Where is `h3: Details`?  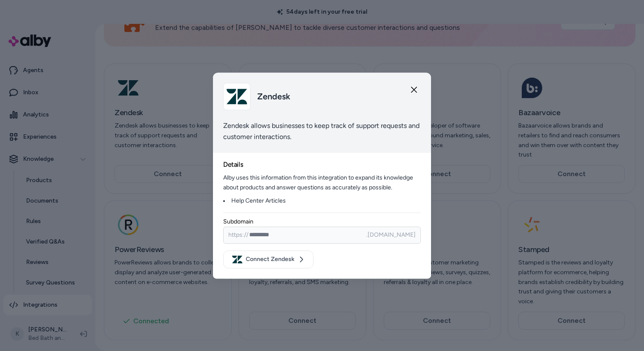
h3: Details is located at coordinates (233, 164).